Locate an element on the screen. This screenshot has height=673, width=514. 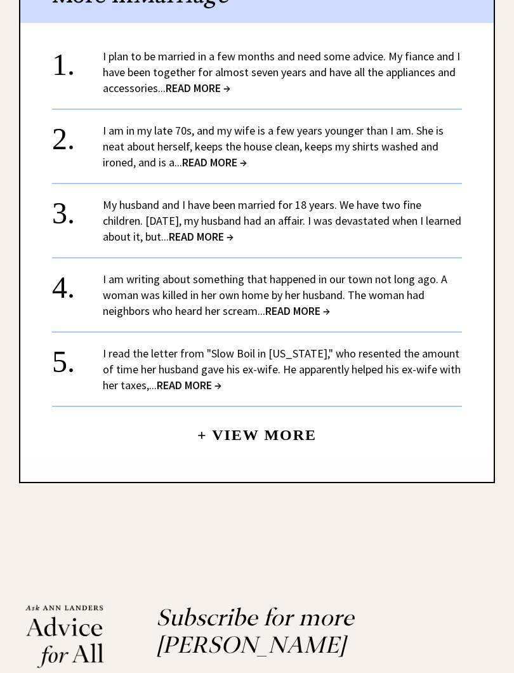
a: I am in my late 70s, and my wife is a few years younger than I am. She is neat about herself, kee... is located at coordinates (273, 146).